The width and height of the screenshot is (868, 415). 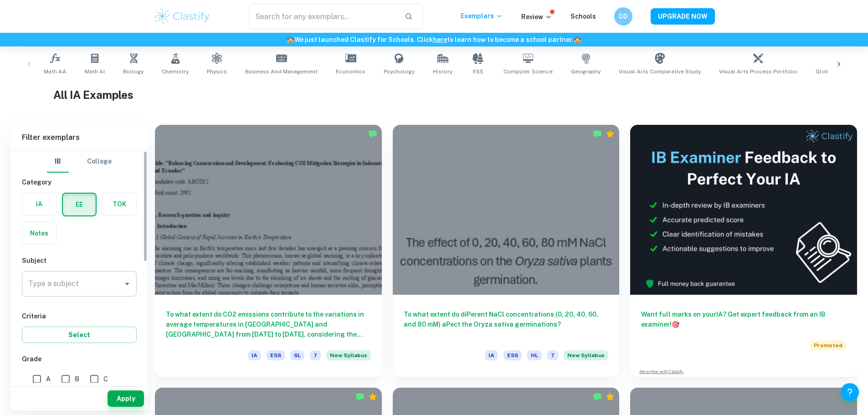 What do you see at coordinates (268, 325) in the screenshot?
I see `h6: To what extent do CO2 emissions contribute to the variations in average temperatures in [GEOGRAPH...` at bounding box center [268, 325].